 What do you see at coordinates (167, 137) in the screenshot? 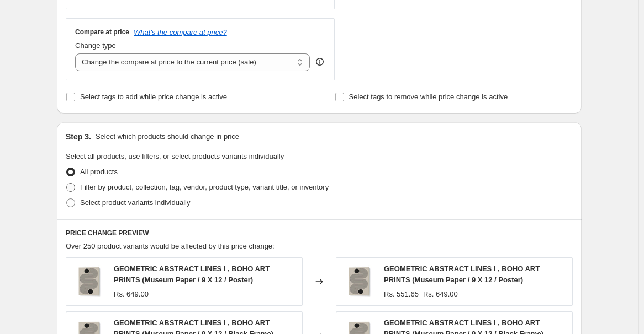
I see `p: Select which products should change in price` at bounding box center [167, 137].